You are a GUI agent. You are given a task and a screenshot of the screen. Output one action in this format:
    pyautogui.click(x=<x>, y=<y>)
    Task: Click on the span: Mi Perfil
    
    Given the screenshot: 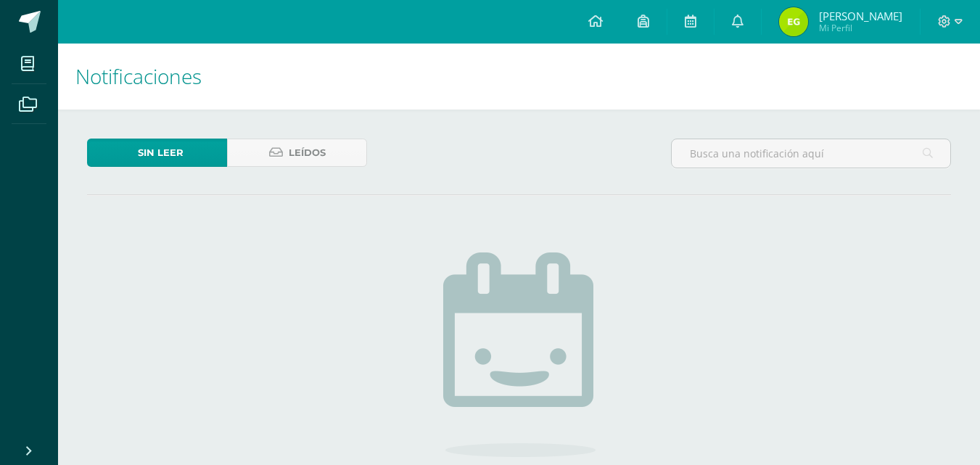 What is the action you would take?
    pyautogui.click(x=860, y=27)
    